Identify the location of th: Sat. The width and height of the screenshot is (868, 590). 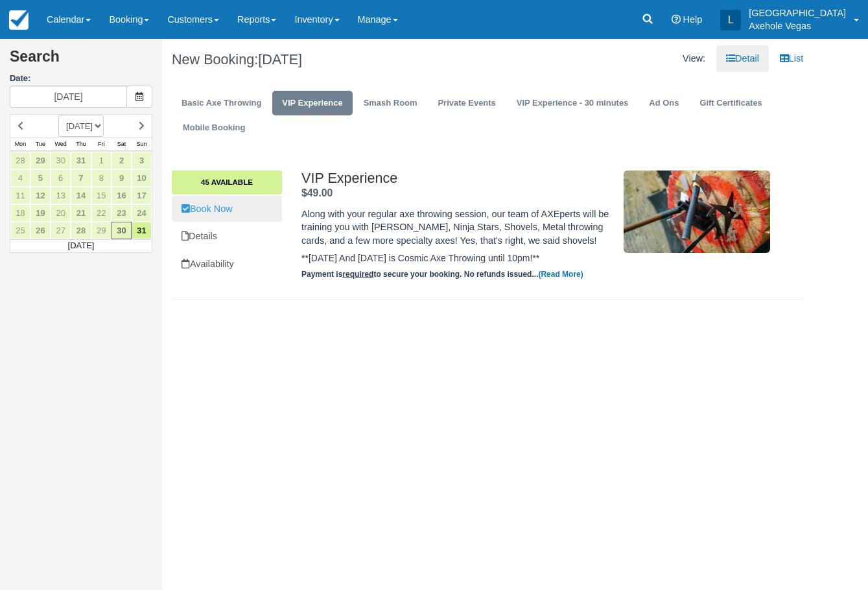
(121, 144).